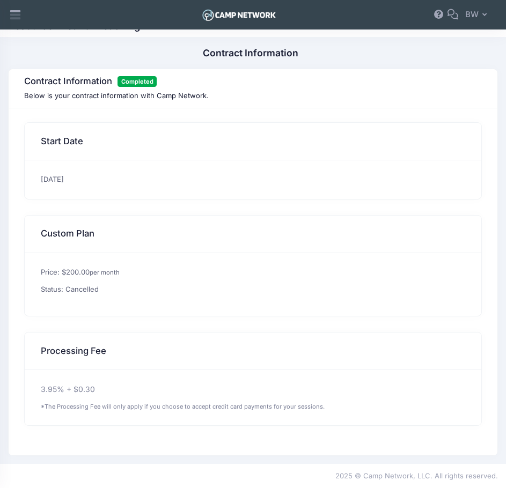 This screenshot has height=488, width=506. Describe the element at coordinates (68, 234) in the screenshot. I see `h3: Custom Plan` at that location.